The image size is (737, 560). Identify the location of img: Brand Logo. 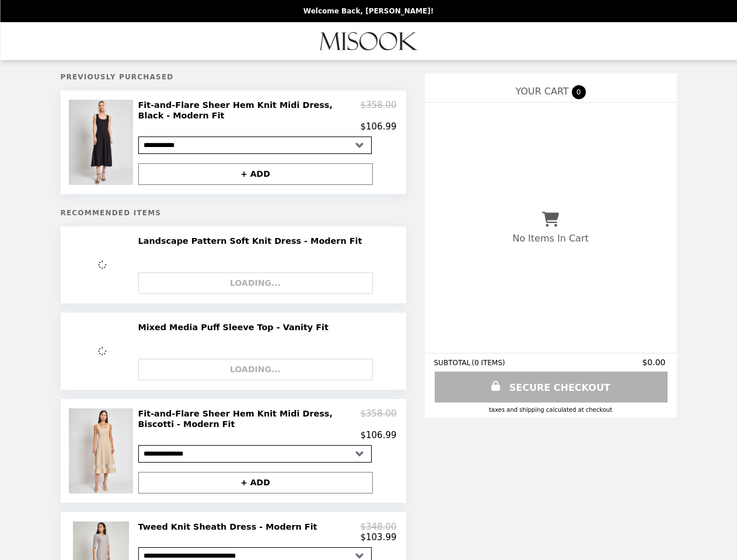
(369, 41).